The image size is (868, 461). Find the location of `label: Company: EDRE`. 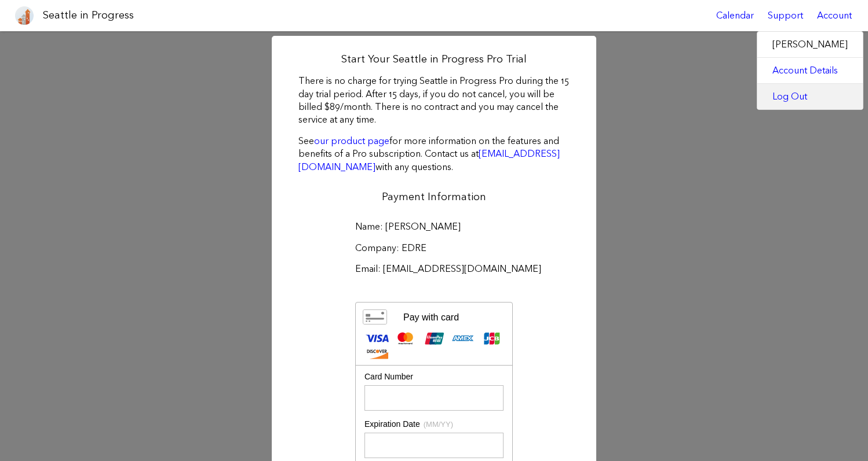

label: Company: EDRE is located at coordinates (434, 248).